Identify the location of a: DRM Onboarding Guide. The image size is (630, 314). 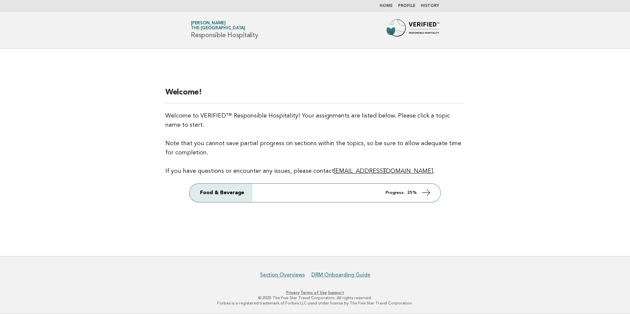
(341, 275).